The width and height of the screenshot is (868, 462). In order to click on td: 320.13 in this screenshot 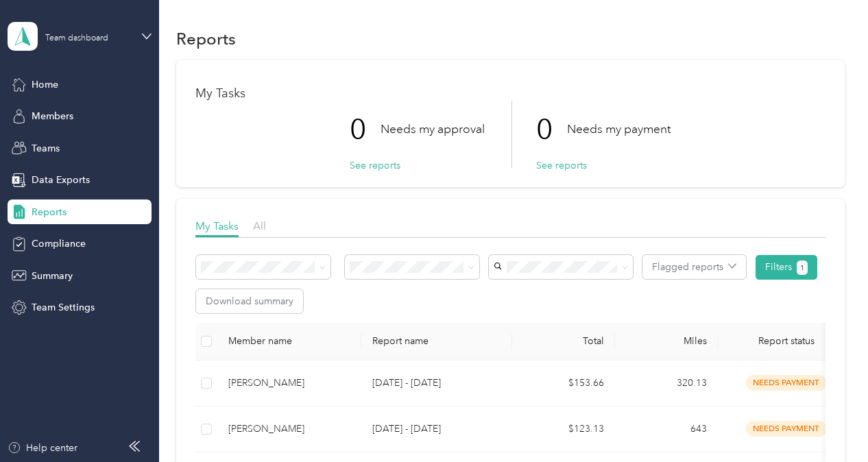, I will do `click(667, 383)`.